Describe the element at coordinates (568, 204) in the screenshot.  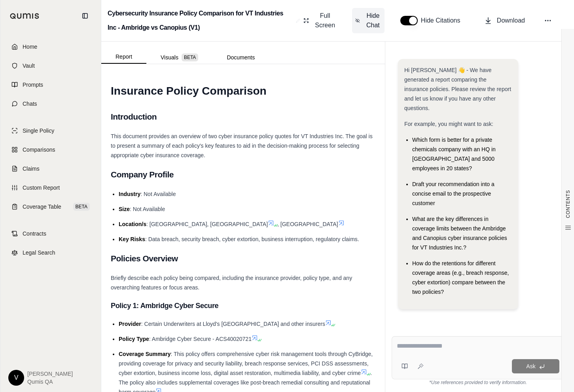
I see `span: CONTENTS` at that location.